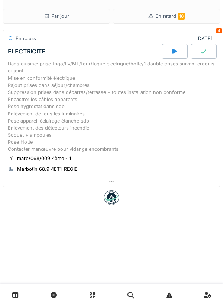 This screenshot has height=306, width=223. Describe the element at coordinates (26, 38) in the screenshot. I see `div: En cours` at that location.